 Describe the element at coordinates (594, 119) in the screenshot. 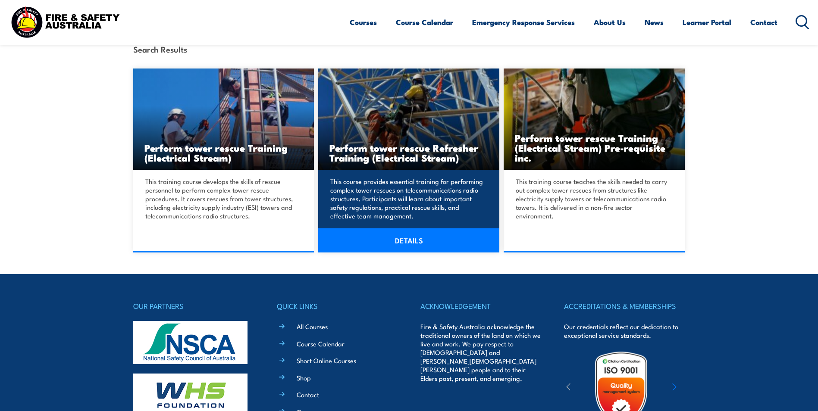

I see `a: Perform tower rescue Training (Electrical Stream) Pre-requisite inc.` at that location.